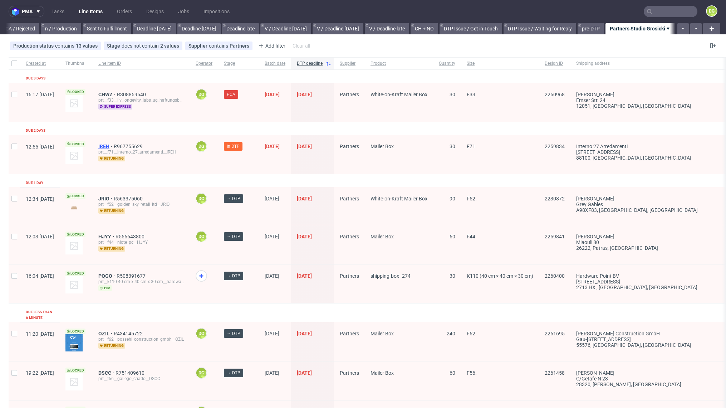  I want to click on a: OZIL, so click(106, 333).